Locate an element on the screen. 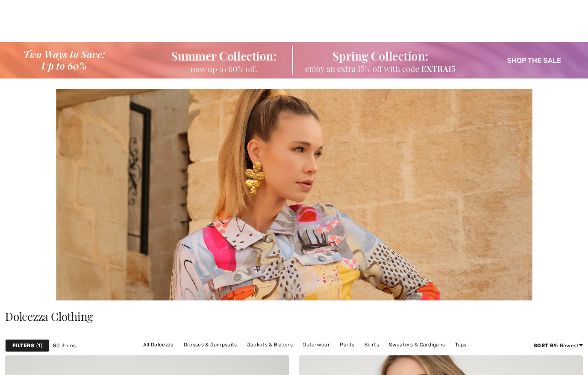  a: Skirts is located at coordinates (372, 345).